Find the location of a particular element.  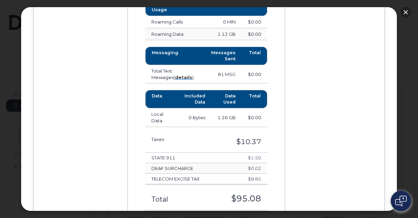

h4: $8.85 is located at coordinates (249, 179).